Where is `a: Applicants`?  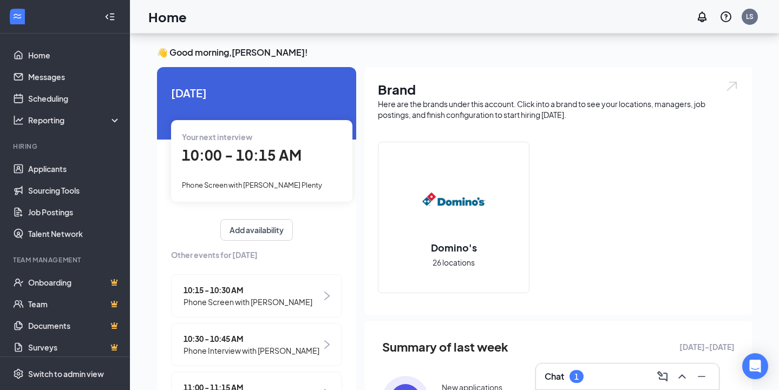
a: Applicants is located at coordinates (74, 169).